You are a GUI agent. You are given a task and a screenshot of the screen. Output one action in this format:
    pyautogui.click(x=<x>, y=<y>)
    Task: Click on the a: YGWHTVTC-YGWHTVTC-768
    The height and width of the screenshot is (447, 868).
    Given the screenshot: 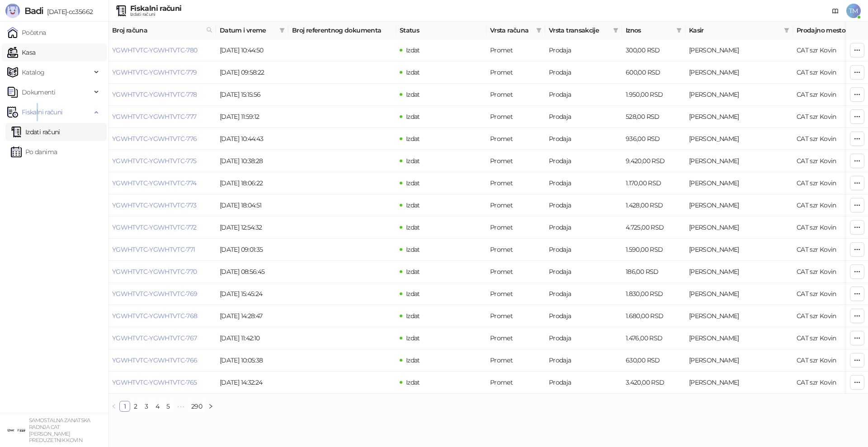 What is the action you would take?
    pyautogui.click(x=155, y=316)
    